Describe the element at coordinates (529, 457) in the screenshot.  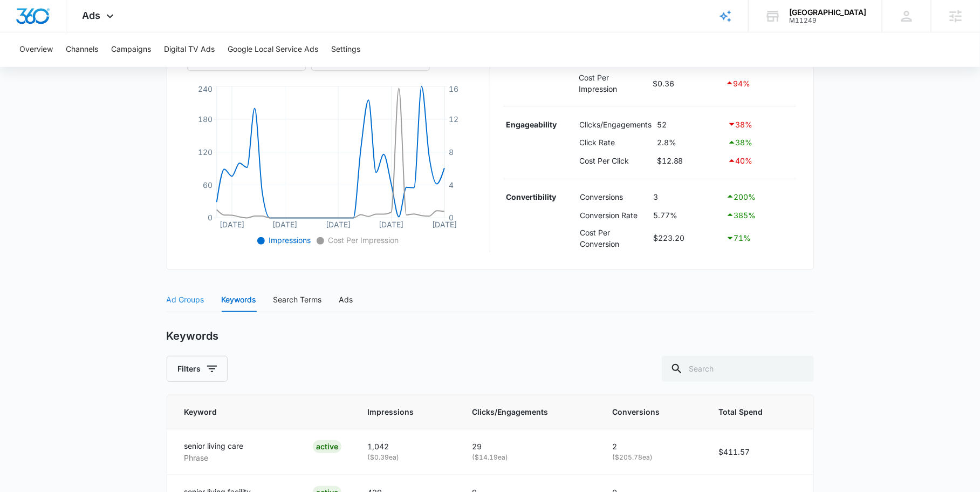
I see `p: ( $14.19 ea)` at that location.